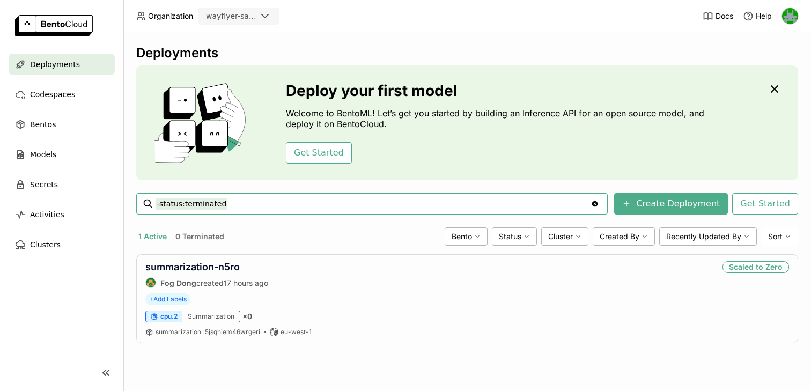 This screenshot has height=391, width=811. Describe the element at coordinates (207, 283) in the screenshot. I see `div: created` at that location.